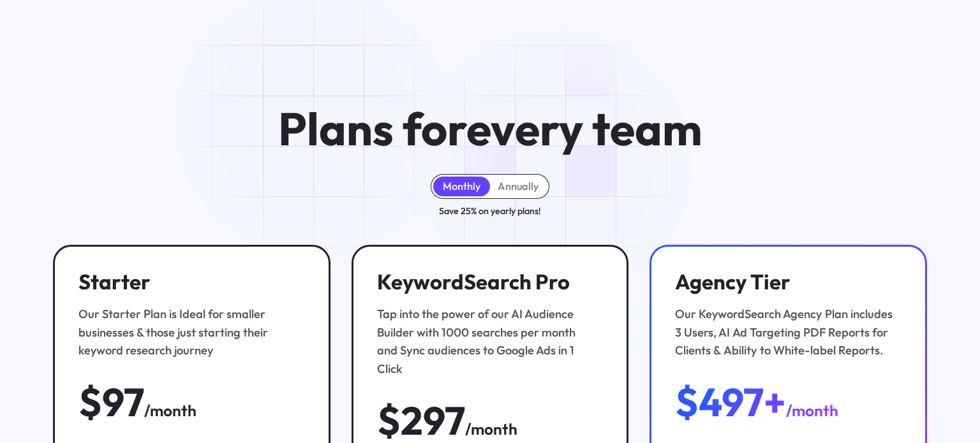 The image size is (980, 443). What do you see at coordinates (487, 282) in the screenshot?
I see `h3: KeywordSearch Pro` at bounding box center [487, 282].